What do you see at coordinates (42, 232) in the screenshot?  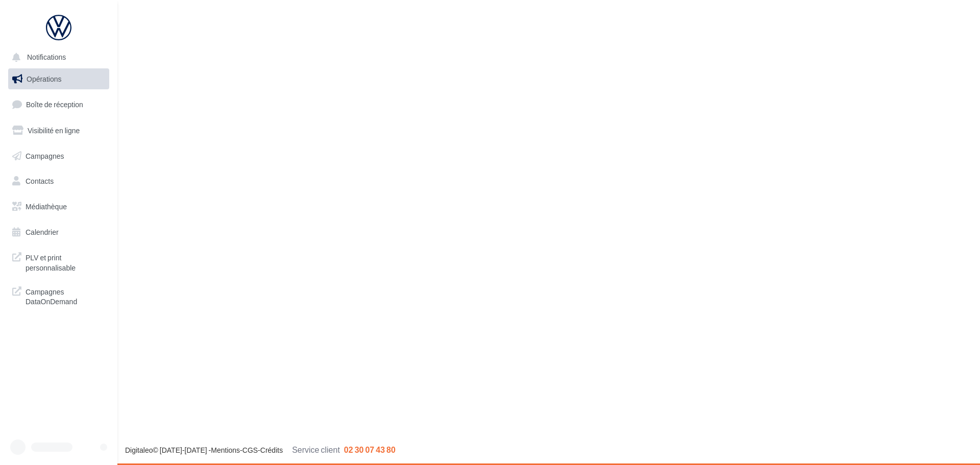 I see `span: Calendrier` at bounding box center [42, 232].